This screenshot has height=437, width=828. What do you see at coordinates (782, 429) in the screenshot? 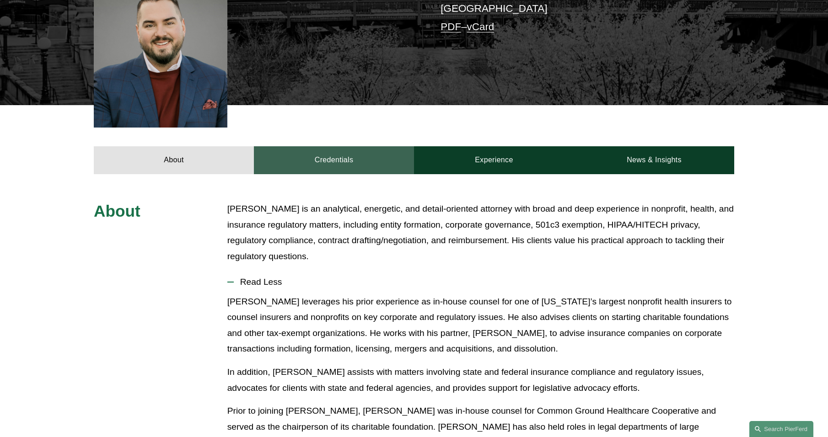
I see `a: Search this site` at bounding box center [782, 429].